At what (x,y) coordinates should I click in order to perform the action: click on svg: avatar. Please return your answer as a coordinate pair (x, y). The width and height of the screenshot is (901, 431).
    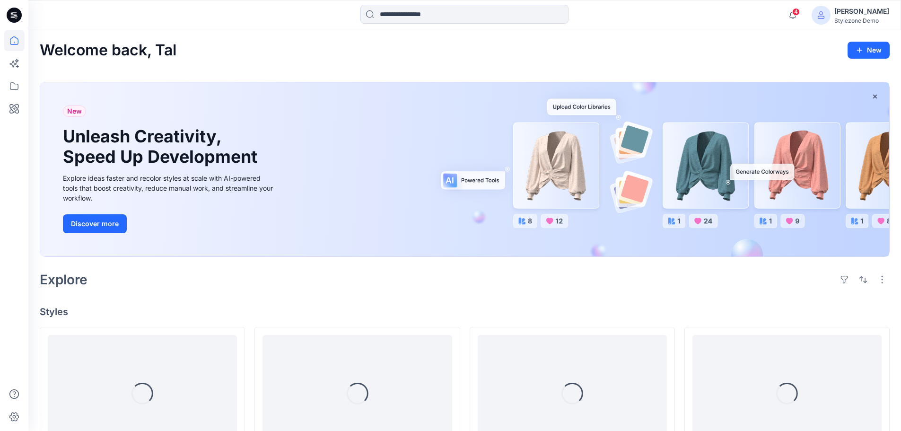
    Looking at the image, I should click on (821, 15).